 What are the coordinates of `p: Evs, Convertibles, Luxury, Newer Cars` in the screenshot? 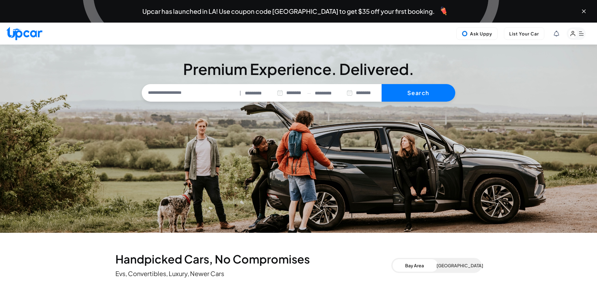 It's located at (253, 274).